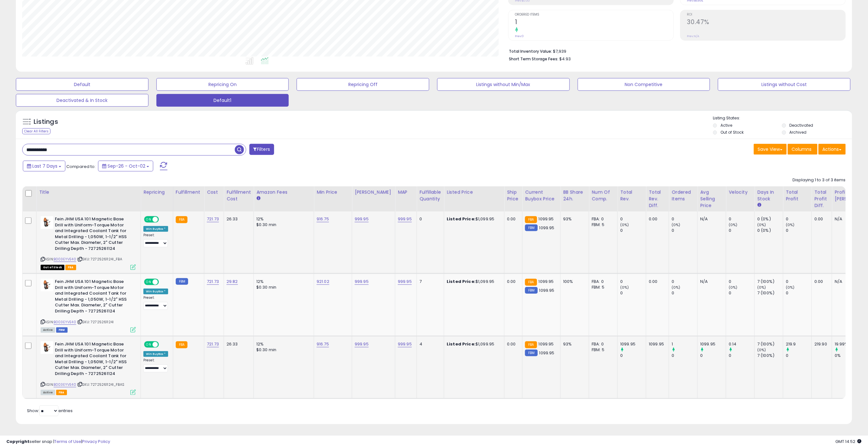 The image size is (868, 448). What do you see at coordinates (575, 195) in the screenshot?
I see `div: BB Share 24h.` at bounding box center [575, 195].